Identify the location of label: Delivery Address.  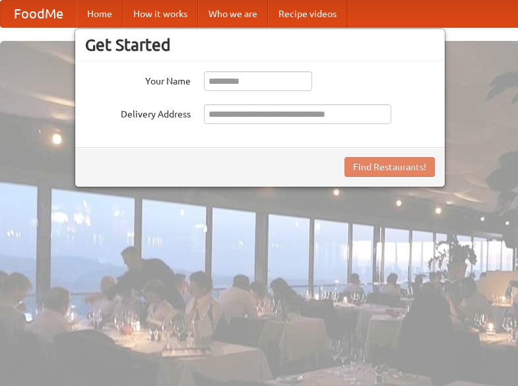
(138, 112).